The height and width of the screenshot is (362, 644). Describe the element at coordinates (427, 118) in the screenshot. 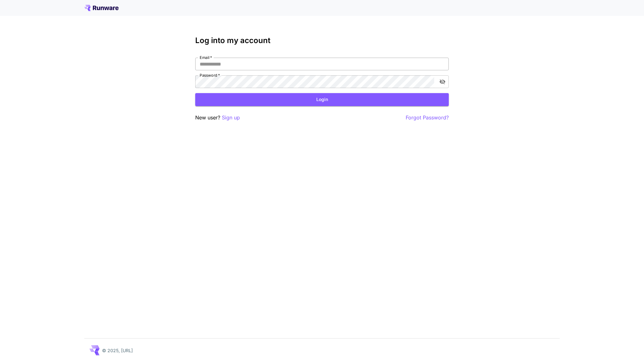

I see `p: Forgot Password?` at that location.